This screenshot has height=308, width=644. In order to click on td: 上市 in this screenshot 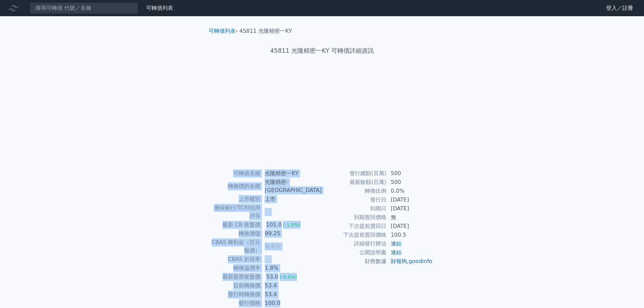, I will do `click(291, 199)`.